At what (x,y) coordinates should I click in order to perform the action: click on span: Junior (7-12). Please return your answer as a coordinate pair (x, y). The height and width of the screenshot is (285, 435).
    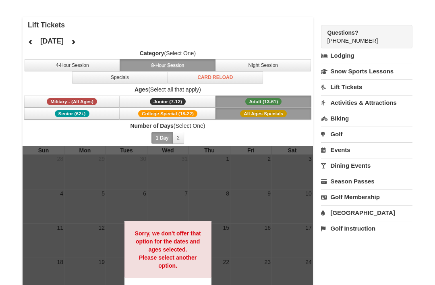
    Looking at the image, I should click on (168, 102).